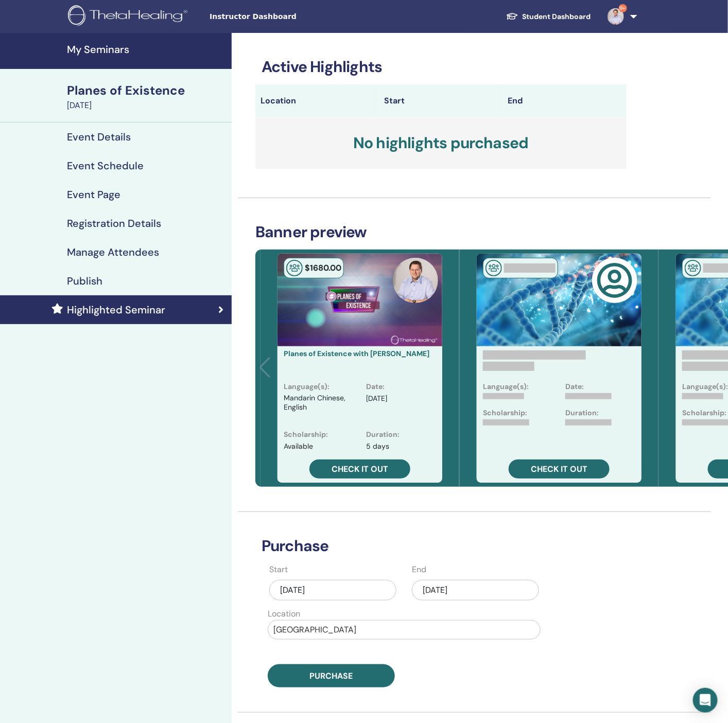  What do you see at coordinates (376, 387) in the screenshot?
I see `p: Date :` at bounding box center [376, 387].